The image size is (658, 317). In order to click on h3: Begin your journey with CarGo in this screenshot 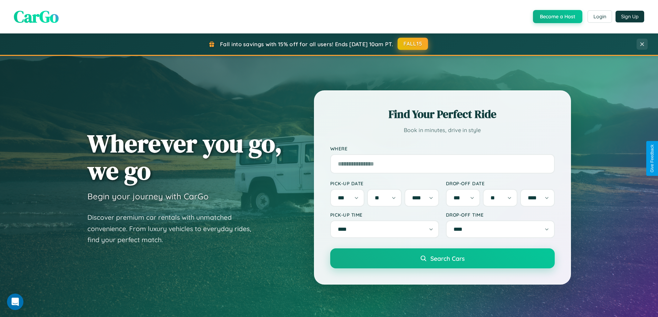, I will do `click(148, 197)`.